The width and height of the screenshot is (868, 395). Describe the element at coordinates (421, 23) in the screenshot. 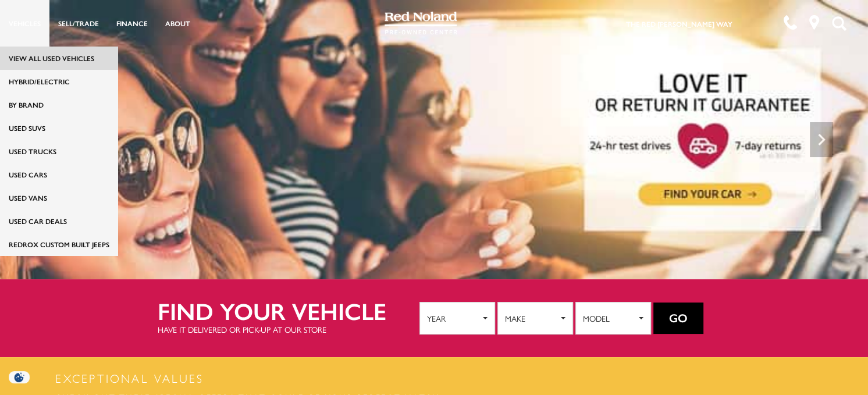

I see `img: Red Noland Pre-Owned` at that location.